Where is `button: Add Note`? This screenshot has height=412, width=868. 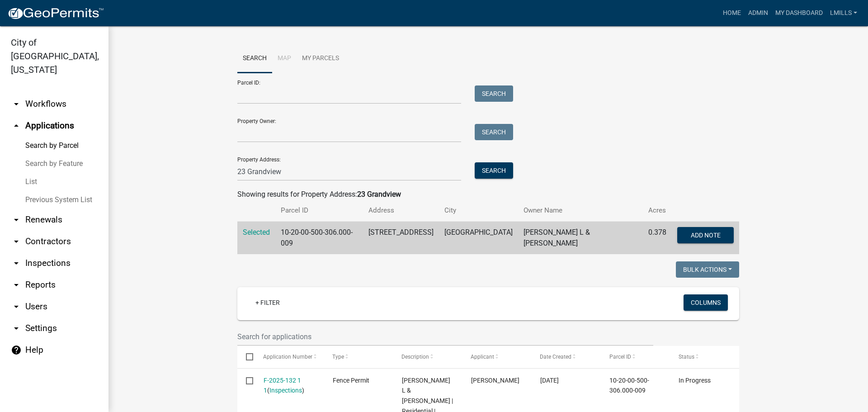
button: Add Note is located at coordinates (705, 235).